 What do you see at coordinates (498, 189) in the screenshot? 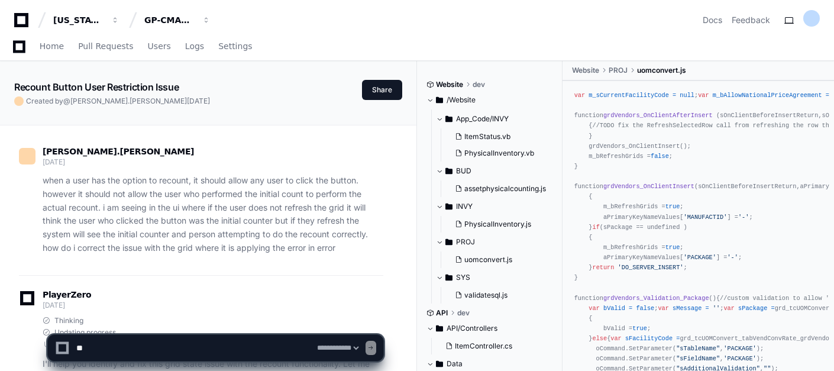
I see `button: assetphysicalcounting.js` at bounding box center [498, 189].